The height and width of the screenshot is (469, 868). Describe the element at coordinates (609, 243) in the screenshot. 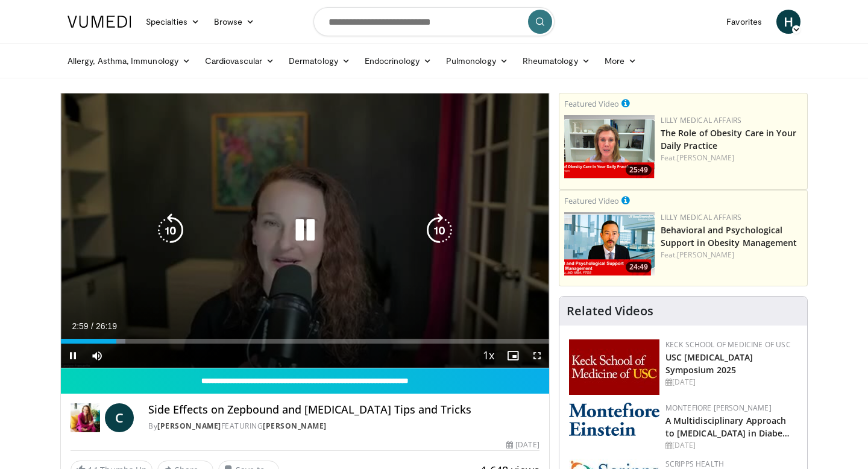

I see `a: 24:49` at that location.